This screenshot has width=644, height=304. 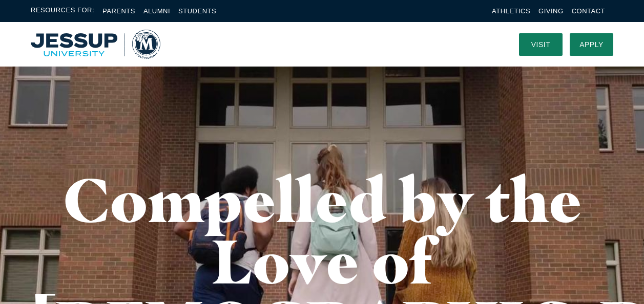 What do you see at coordinates (197, 11) in the screenshot?
I see `a: Students` at bounding box center [197, 11].